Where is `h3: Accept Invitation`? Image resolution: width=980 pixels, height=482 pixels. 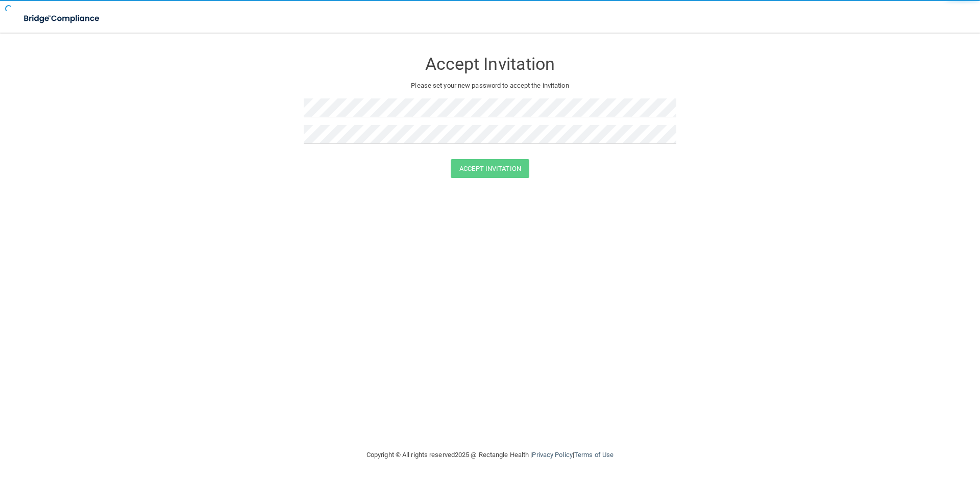 h3: Accept Invitation is located at coordinates (490, 64).